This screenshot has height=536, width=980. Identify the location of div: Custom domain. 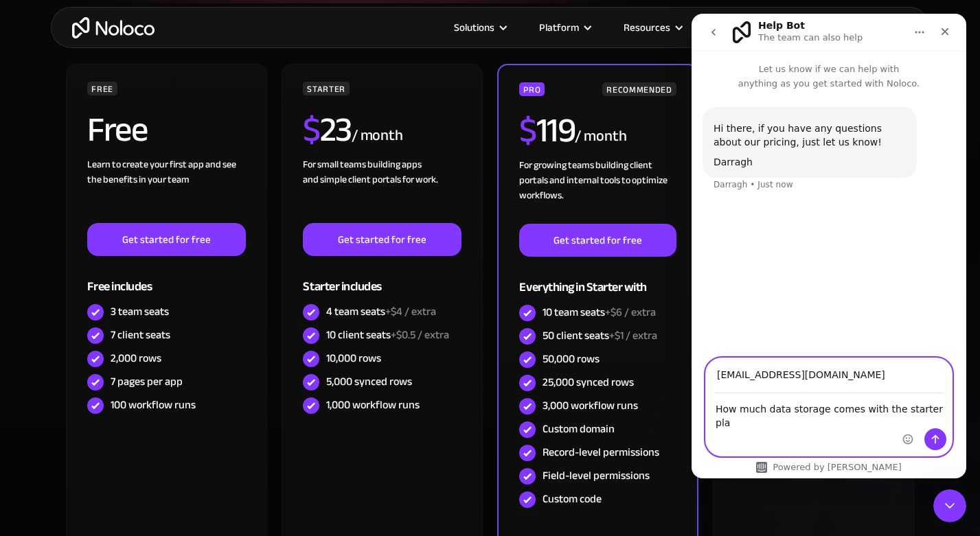
(578, 429).